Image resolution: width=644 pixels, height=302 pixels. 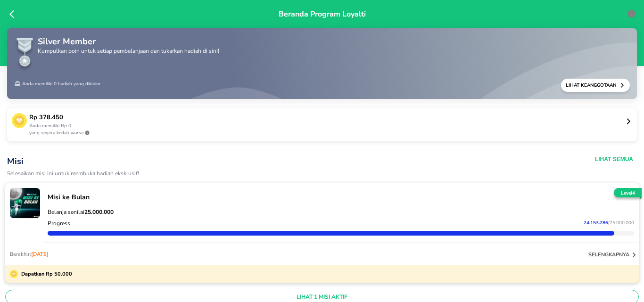 I want to click on img: mission-21496, so click(x=25, y=203).